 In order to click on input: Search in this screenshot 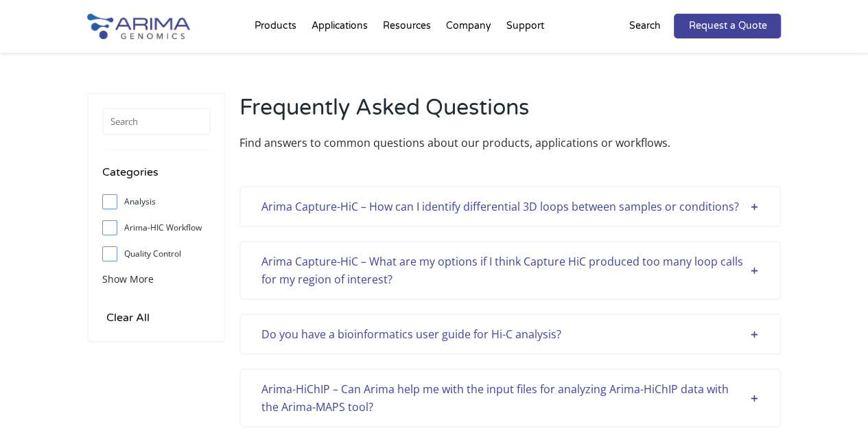, I will do `click(156, 121)`.